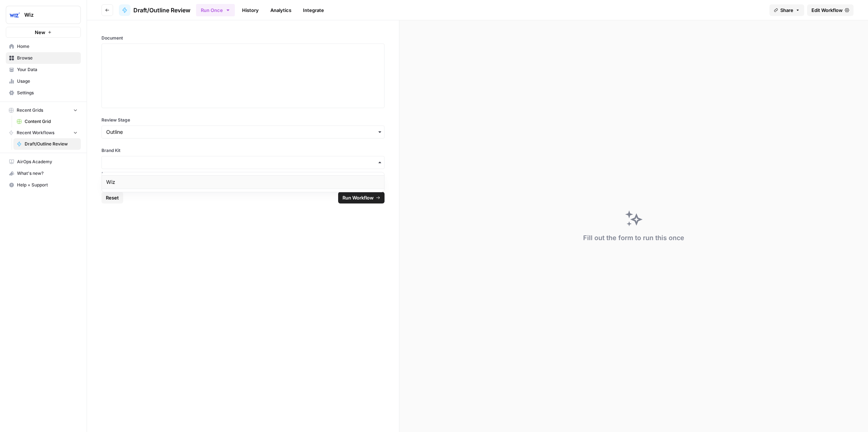  What do you see at coordinates (43, 110) in the screenshot?
I see `button: Recent Grids` at bounding box center [43, 110].